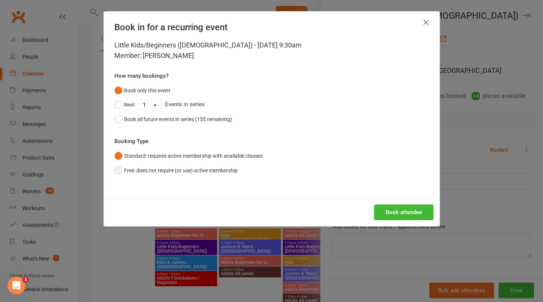 The image size is (543, 302). What do you see at coordinates (143, 91) in the screenshot?
I see `button: Book only this event` at bounding box center [143, 91].